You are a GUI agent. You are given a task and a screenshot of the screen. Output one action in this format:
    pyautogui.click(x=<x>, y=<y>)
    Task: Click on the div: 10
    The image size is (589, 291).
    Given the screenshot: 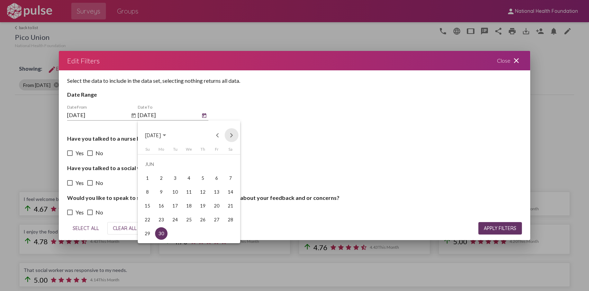 What is the action you would take?
    pyautogui.click(x=175, y=192)
    